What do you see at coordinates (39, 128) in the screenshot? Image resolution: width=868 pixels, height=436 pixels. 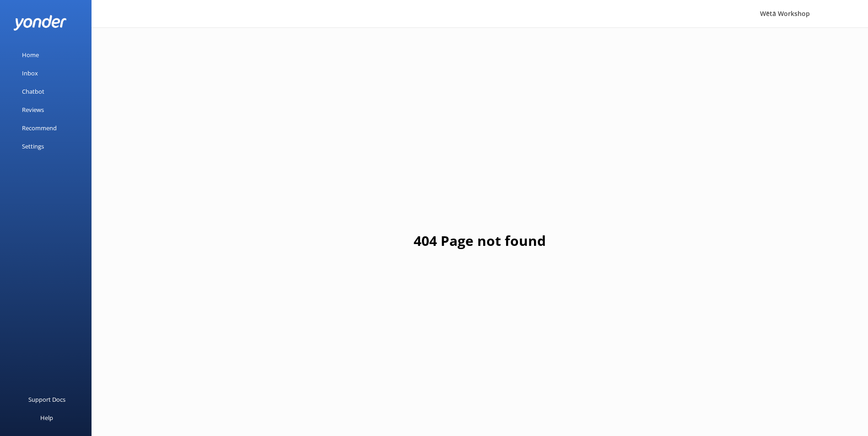 I see `div: Recommend` at bounding box center [39, 128].